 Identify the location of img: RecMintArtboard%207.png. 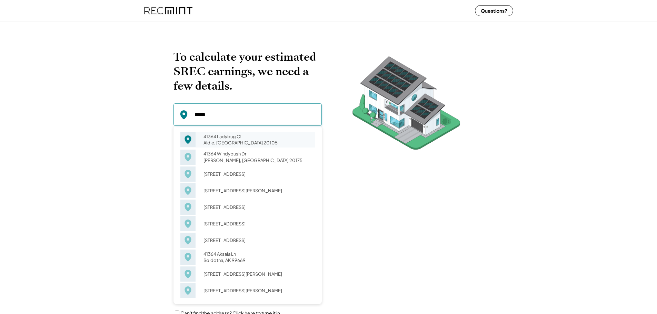
(406, 105).